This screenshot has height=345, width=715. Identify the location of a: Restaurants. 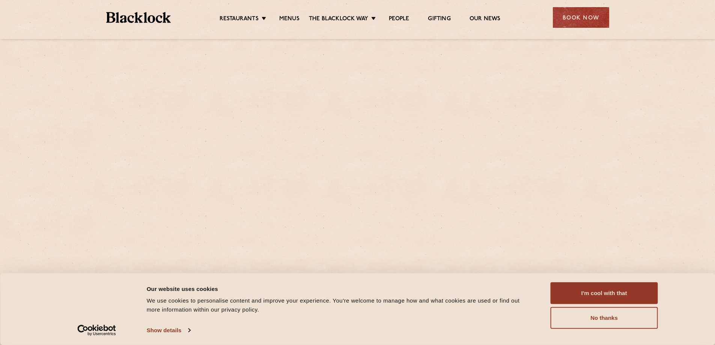
(239, 20).